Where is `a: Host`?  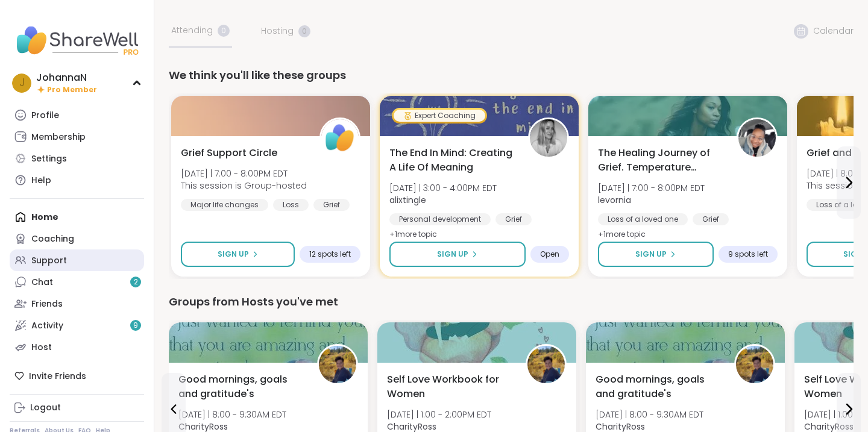 a: Host is located at coordinates (77, 347).